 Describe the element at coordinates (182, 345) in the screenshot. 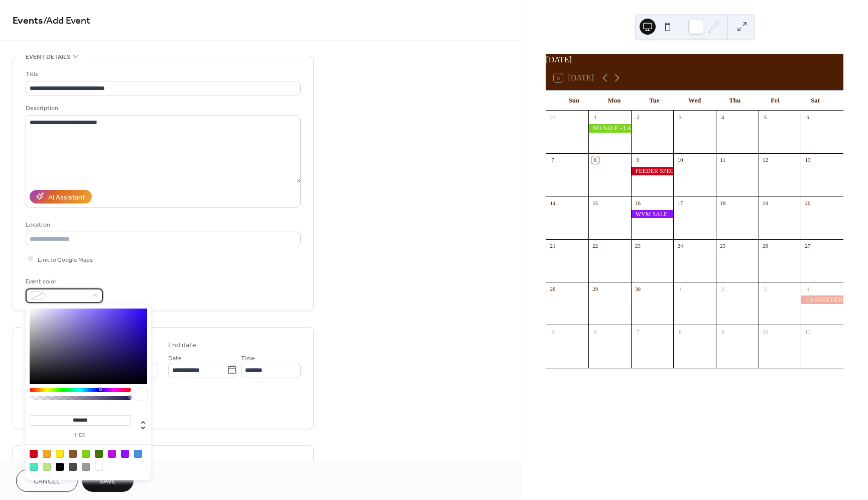

I see `div: End date` at that location.